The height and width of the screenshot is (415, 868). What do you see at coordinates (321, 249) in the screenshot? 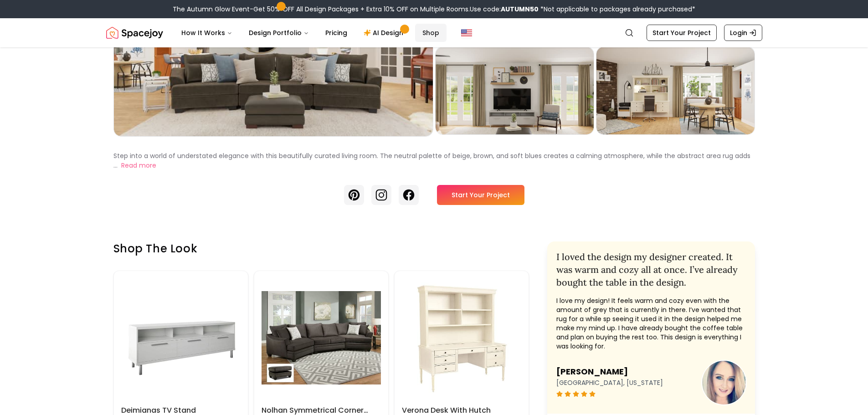
I see `h3: Shop the look` at bounding box center [321, 249].